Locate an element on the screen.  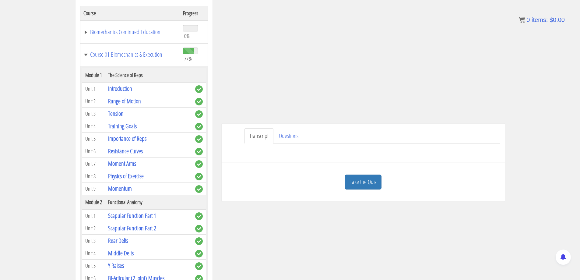
a: Importance of Reps is located at coordinates (127, 138).